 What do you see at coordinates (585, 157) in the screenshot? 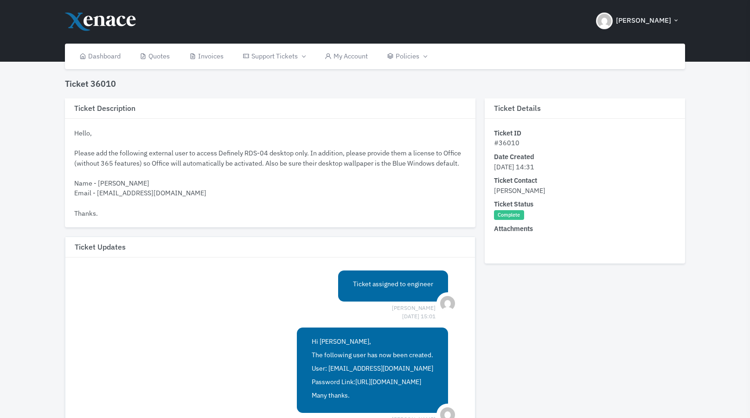
I see `dt: Date Created` at bounding box center [585, 157].